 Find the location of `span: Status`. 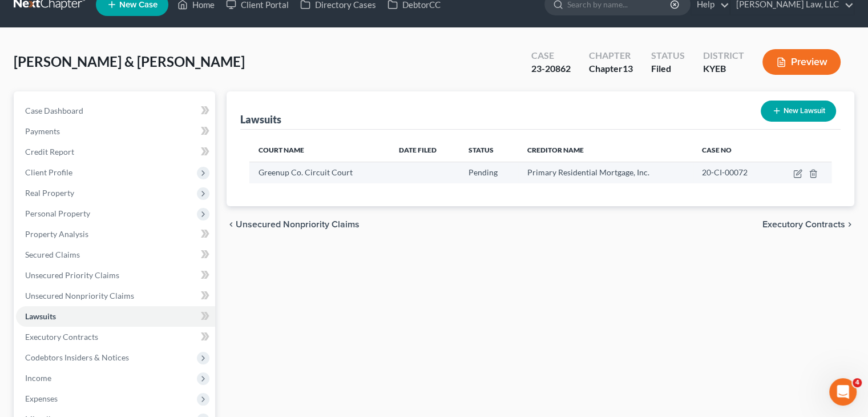

span: Status is located at coordinates (481, 150).